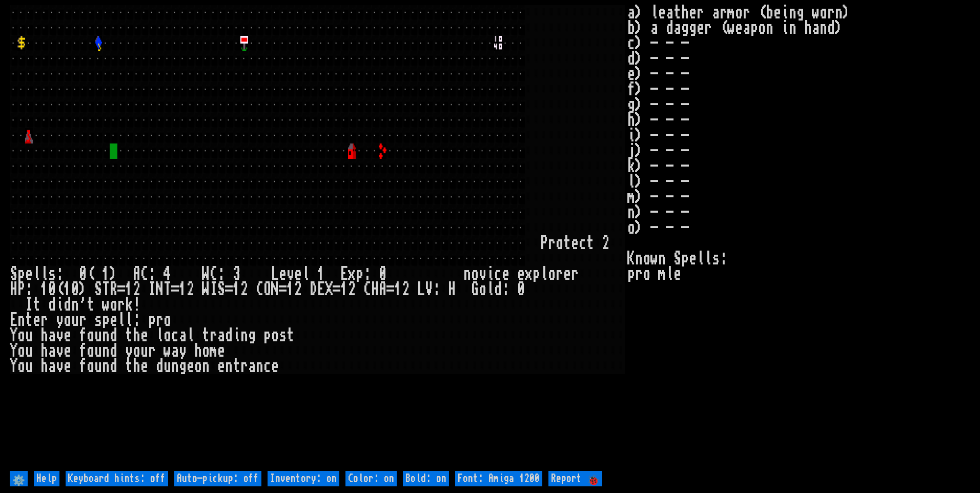 This screenshot has height=493, width=980. I want to click on div: S, so click(13, 274).